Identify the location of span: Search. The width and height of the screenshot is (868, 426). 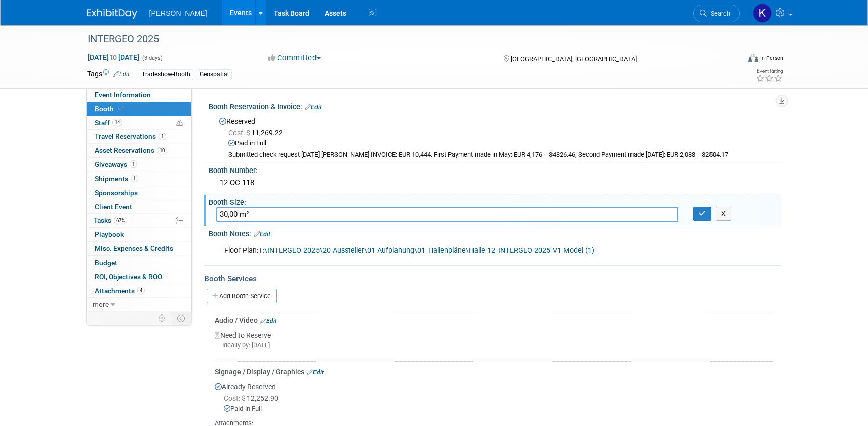
(719, 13).